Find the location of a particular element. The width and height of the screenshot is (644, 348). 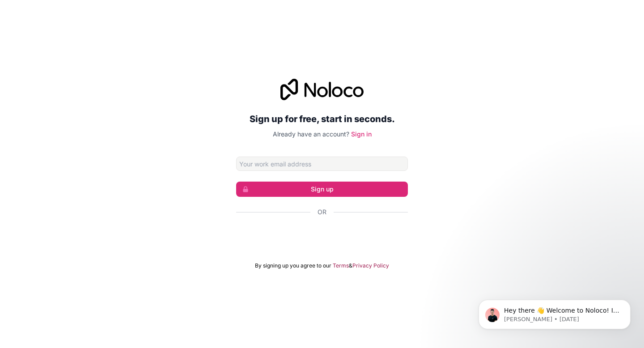

input: Email address is located at coordinates (322, 163).